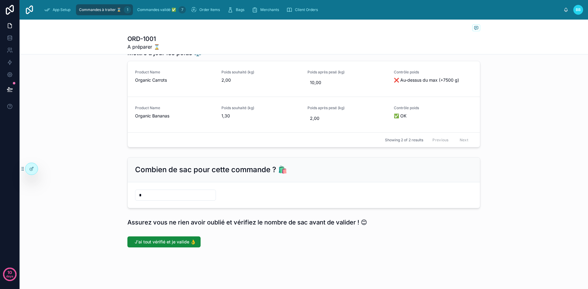  I want to click on span: 10,00, so click(347, 83).